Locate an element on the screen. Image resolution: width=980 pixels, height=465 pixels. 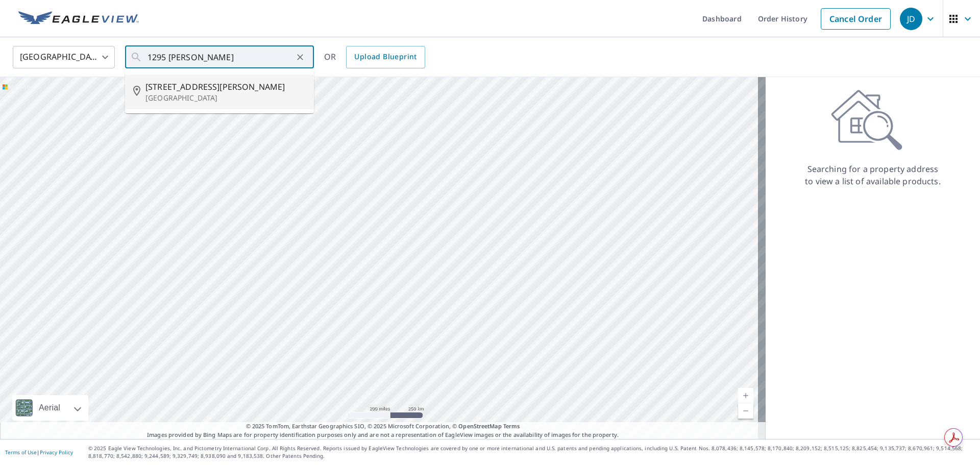
span: © 2025 TomTom, Earthstar Geographics SIO, © 2025 Microsoft Corporation, © is located at coordinates (383, 426).